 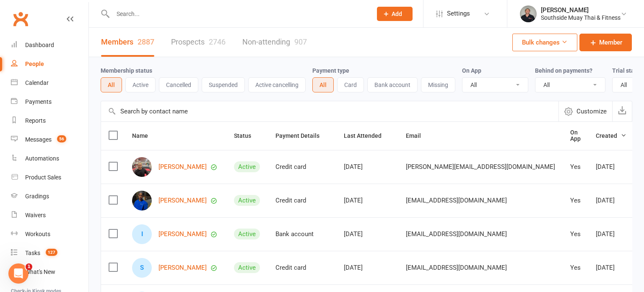 What do you see at coordinates (627, 71) in the screenshot?
I see `label: Trial status` at bounding box center [627, 71].